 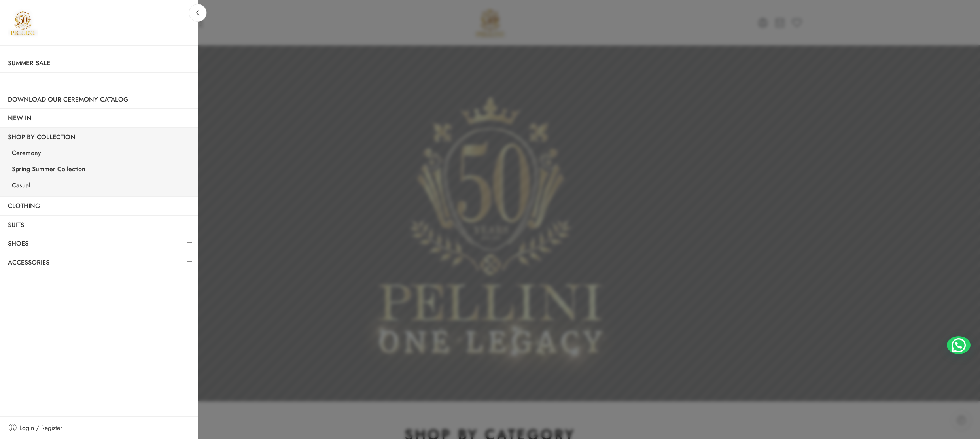 I want to click on a: Spring Summer Collection, so click(x=101, y=170).